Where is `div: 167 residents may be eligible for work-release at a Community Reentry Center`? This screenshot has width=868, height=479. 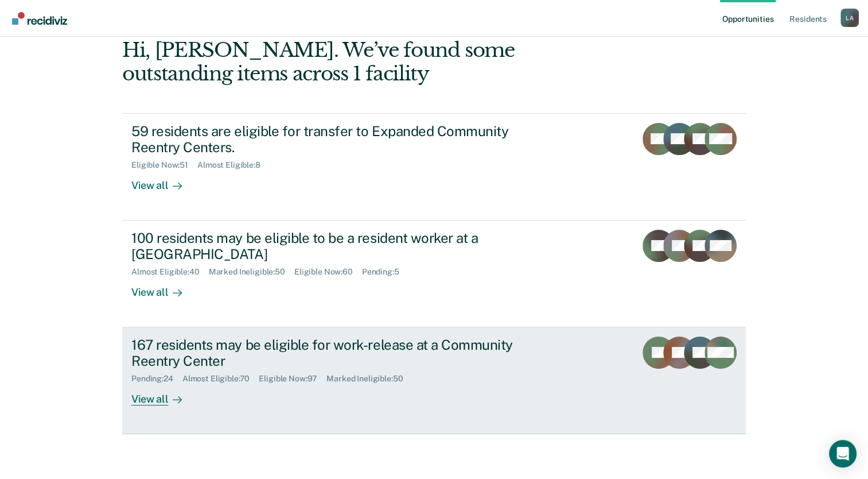
div: 167 residents may be eligible for work-release at a Community Reentry Center is located at coordinates (332, 353).